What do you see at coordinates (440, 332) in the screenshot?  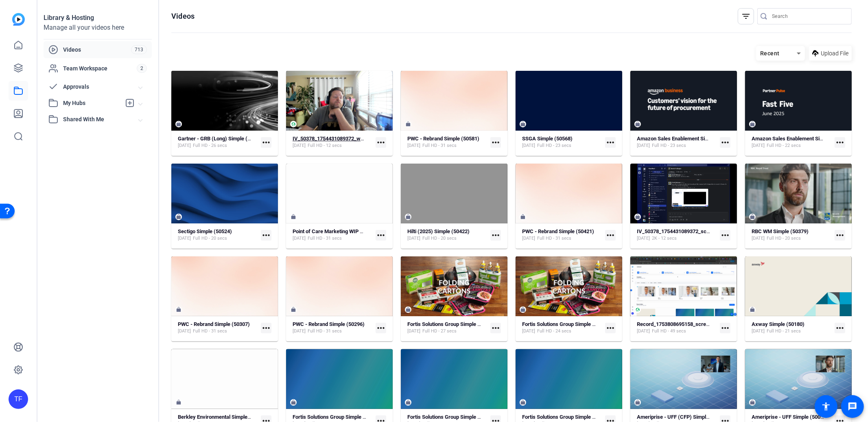 I see `span: Full HD - 27 secs` at bounding box center [440, 332].